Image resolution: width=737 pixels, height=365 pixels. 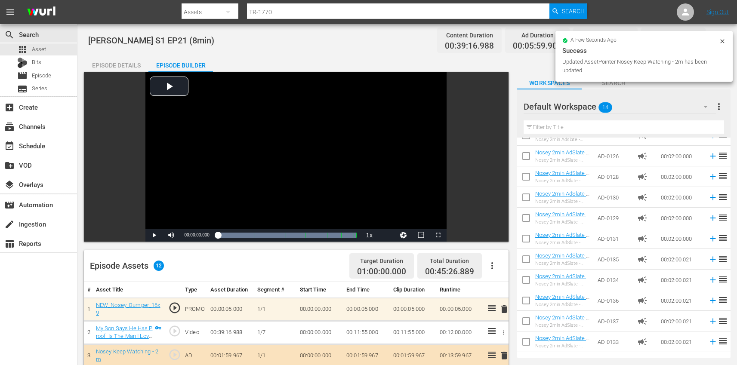 What do you see at coordinates (9, 205) in the screenshot?
I see `span: Automation` at bounding box center [9, 205].